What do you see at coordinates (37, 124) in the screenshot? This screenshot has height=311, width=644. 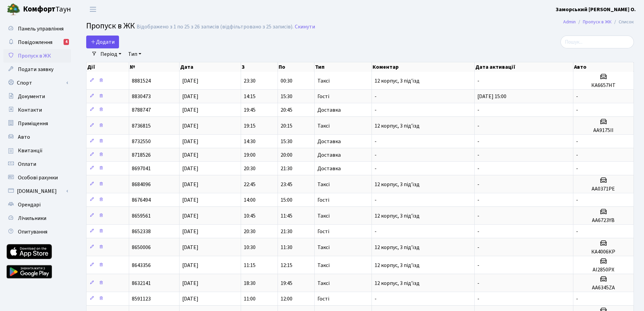 I see `a: Приміщення` at bounding box center [37, 124].